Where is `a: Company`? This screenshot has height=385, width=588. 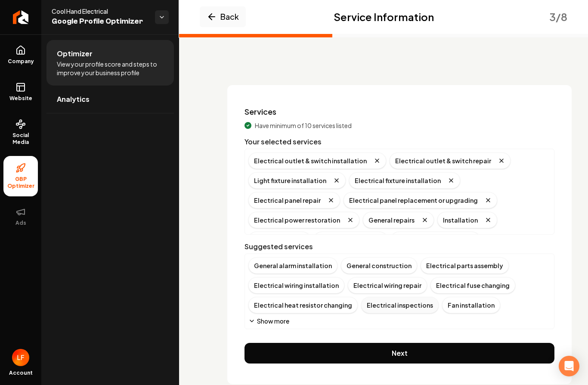 a: Company is located at coordinates (21, 55).